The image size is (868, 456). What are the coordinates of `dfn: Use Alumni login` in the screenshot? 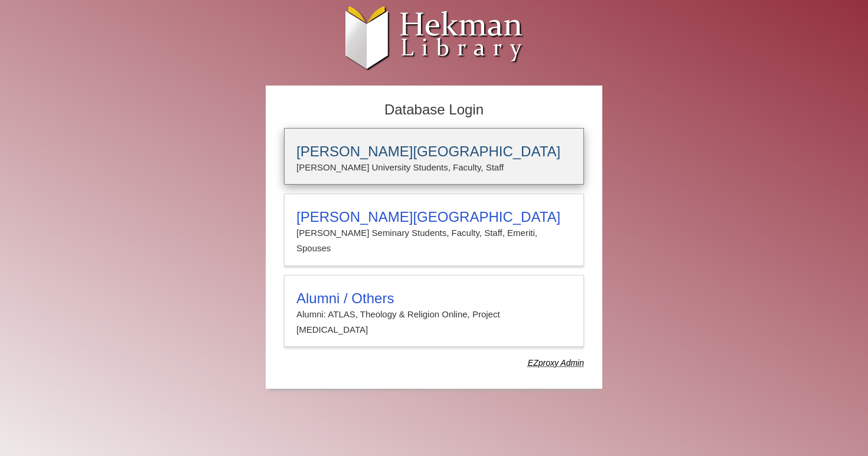 It's located at (556, 363).